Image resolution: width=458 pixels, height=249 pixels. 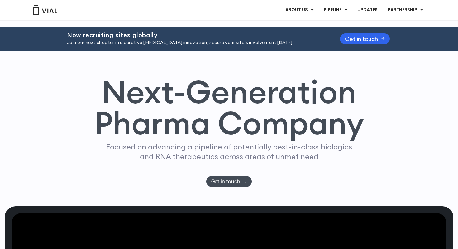 What do you see at coordinates (368, 10) in the screenshot?
I see `a: UPDATES` at bounding box center [368, 10].